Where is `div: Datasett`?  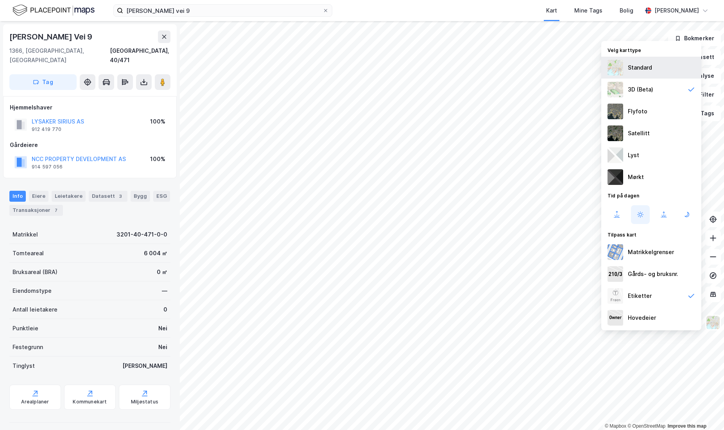
div: Datasett is located at coordinates (108, 196).